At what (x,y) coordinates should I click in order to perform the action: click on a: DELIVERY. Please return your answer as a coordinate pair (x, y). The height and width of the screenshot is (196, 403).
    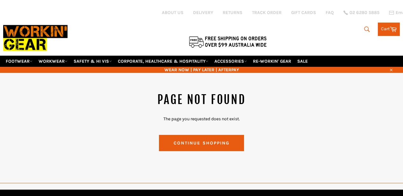
    Looking at the image, I should click on (203, 12).